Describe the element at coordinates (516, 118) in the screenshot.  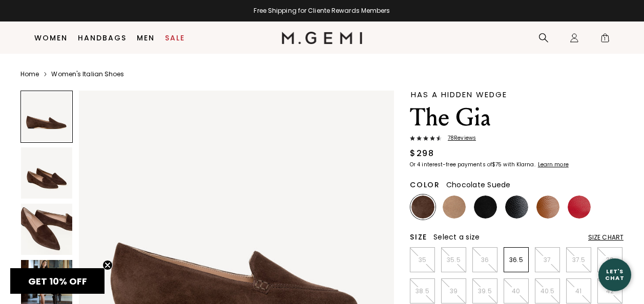
I see `h1: The Gia` at that location.